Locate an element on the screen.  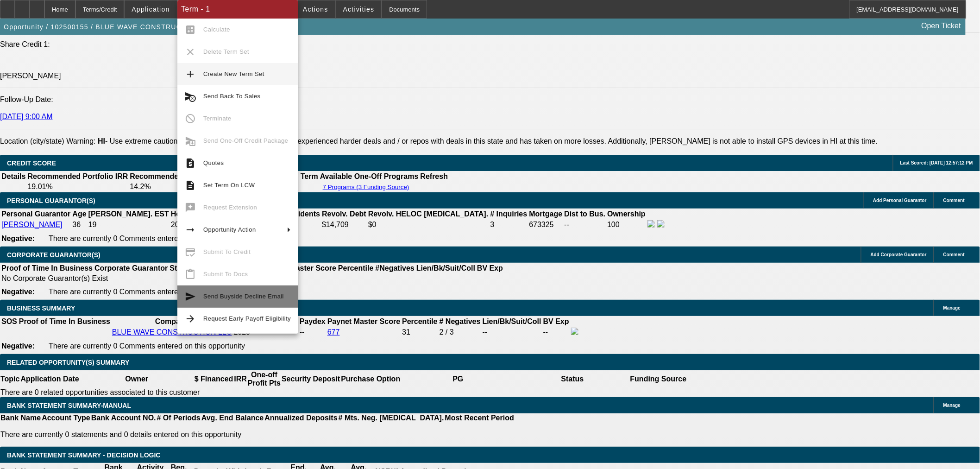
span: Activities is located at coordinates (359, 9).